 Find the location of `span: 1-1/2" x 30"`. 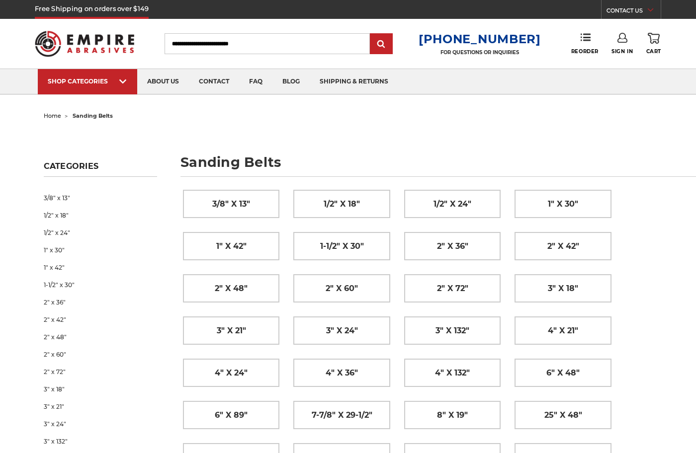

span: 1-1/2" x 30" is located at coordinates (342, 246).